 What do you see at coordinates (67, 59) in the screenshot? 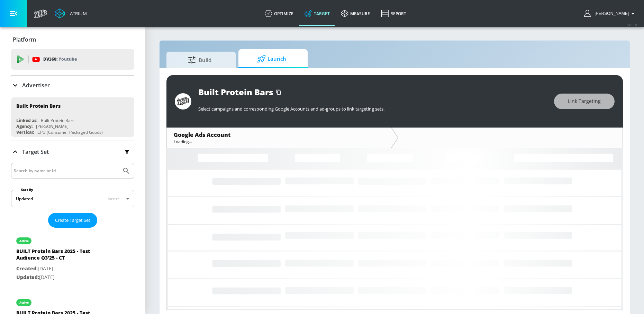
I see `p: Youtube` at bounding box center [67, 59].